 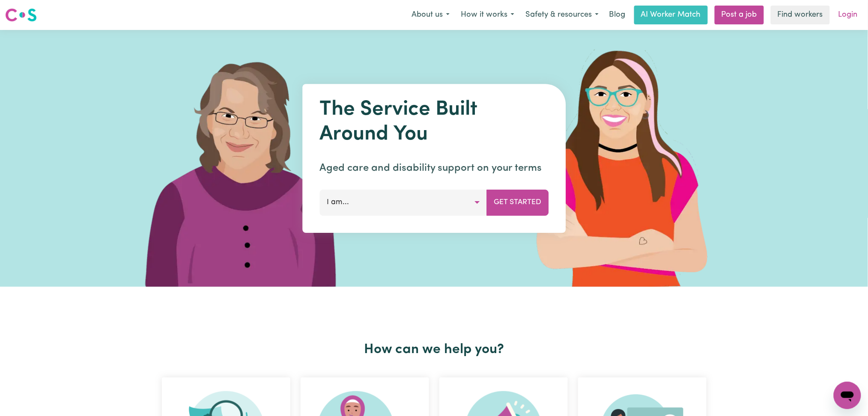 I want to click on button: Safety & resources, so click(x=562, y=15).